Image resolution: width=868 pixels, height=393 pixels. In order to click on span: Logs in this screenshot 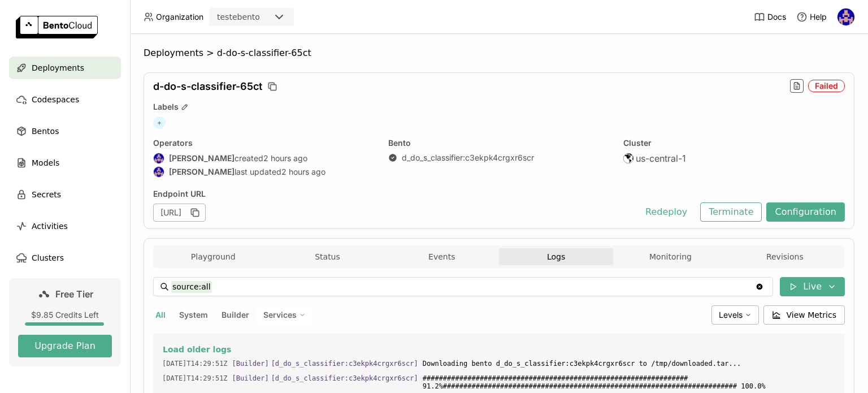, I will do `click(556, 257)`.